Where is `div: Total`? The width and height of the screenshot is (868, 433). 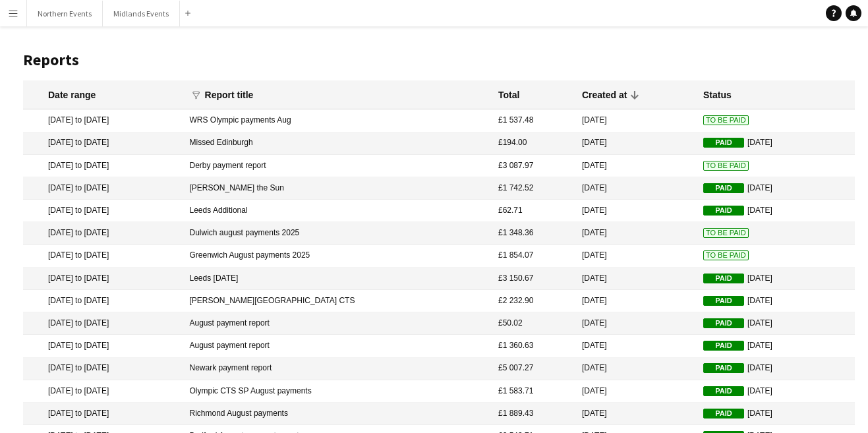
div: Total is located at coordinates (509, 95).